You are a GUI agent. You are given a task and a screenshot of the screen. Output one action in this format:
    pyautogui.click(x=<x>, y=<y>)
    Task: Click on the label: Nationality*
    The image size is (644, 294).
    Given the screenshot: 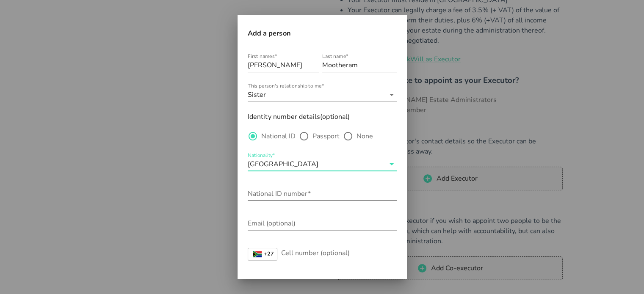 What is the action you would take?
    pyautogui.click(x=262, y=155)
    